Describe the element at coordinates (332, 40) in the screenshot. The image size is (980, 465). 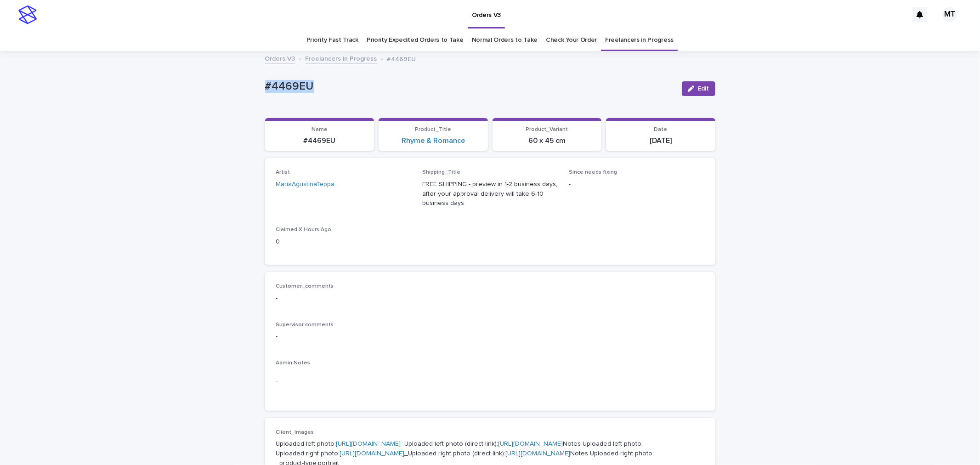
I see `a: Priority Fast Track` at that location.